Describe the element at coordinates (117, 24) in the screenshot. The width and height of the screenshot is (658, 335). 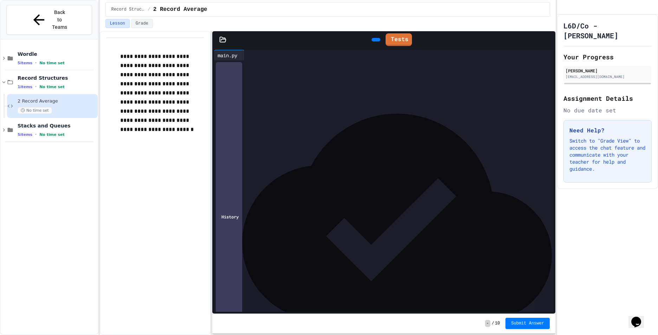
I see `button: Lesson` at that location.